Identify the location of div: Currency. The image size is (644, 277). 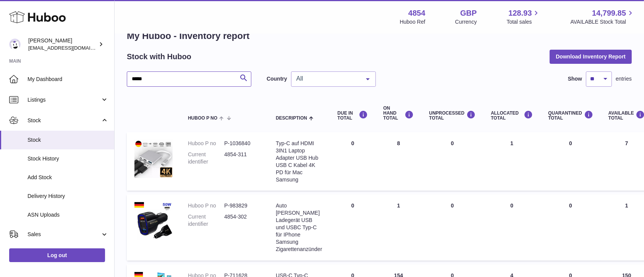
(466, 22).